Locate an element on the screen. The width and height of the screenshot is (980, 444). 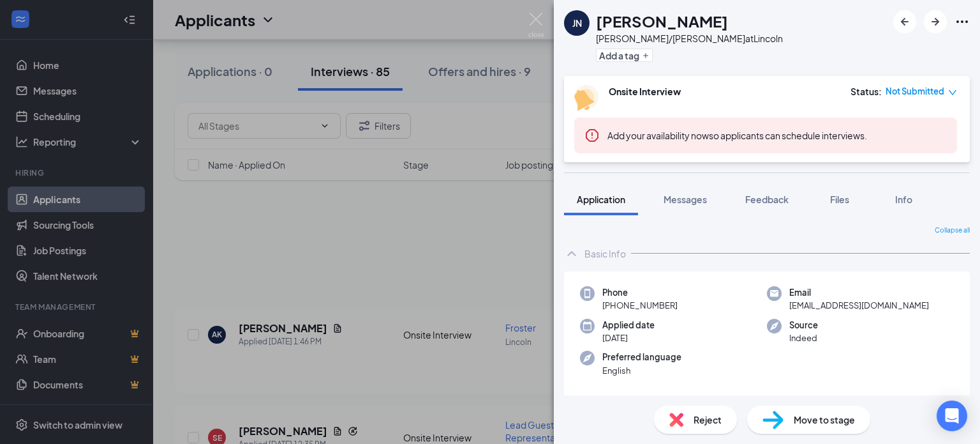
span: Indeed is located at coordinates (804, 338).